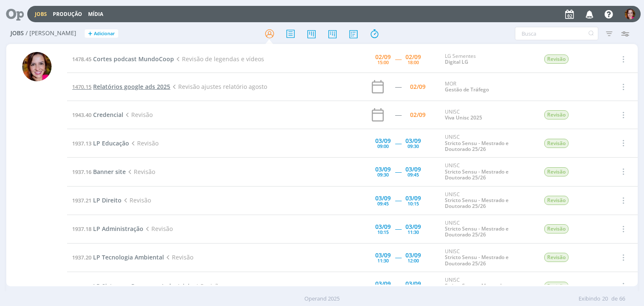  What do you see at coordinates (383, 232) in the screenshot?
I see `div: 10:15` at bounding box center [383, 232].